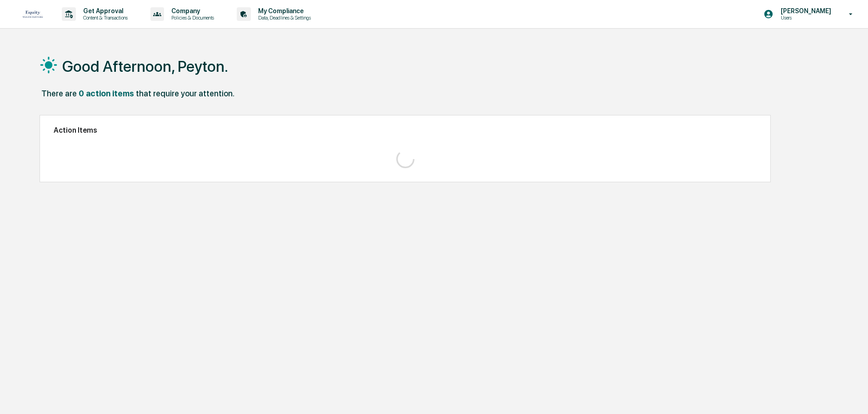 The image size is (868, 414). I want to click on p: My Compliance, so click(283, 11).